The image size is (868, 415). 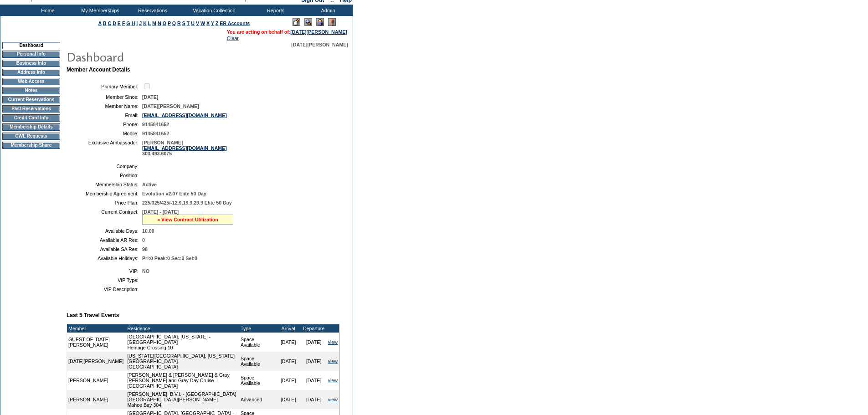 I want to click on td: Exclusive Ambassador:, so click(x=104, y=148).